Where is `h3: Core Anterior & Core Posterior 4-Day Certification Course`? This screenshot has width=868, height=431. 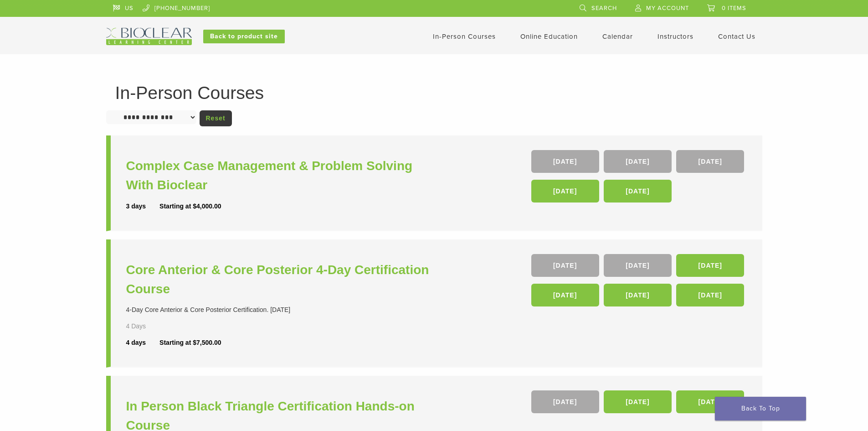
h3: Core Anterior & Core Posterior 4-Day Certification Course is located at coordinates (281, 279).